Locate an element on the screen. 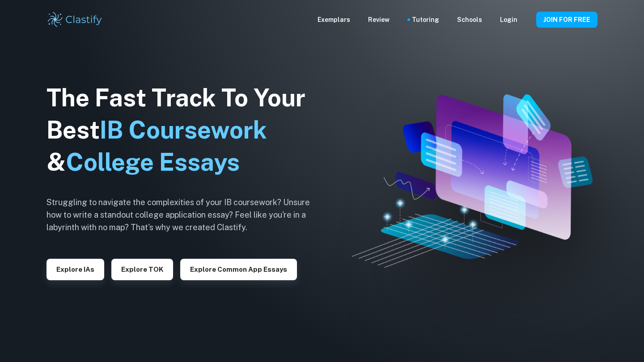  a: JOIN FOR FREE is located at coordinates (566, 20).